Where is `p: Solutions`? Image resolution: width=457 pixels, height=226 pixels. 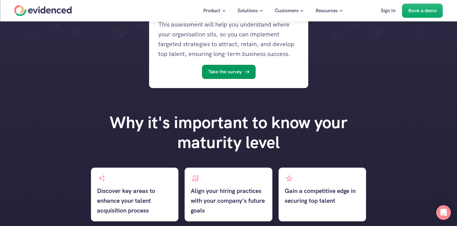 p: Solutions is located at coordinates (248, 11).